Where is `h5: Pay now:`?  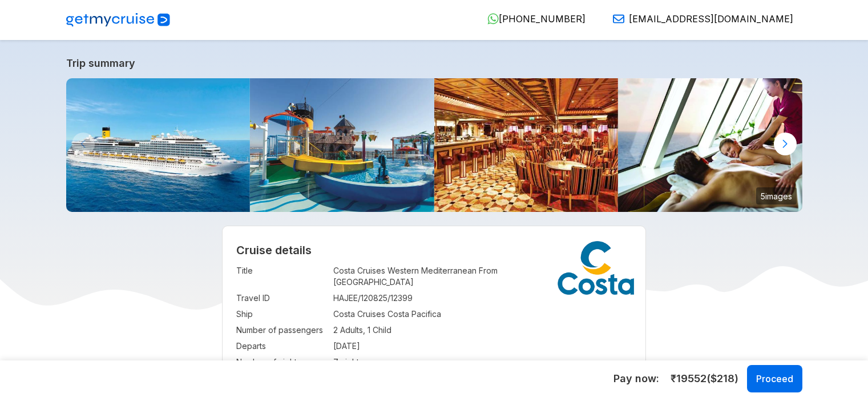 h5: Pay now: is located at coordinates (636, 379).